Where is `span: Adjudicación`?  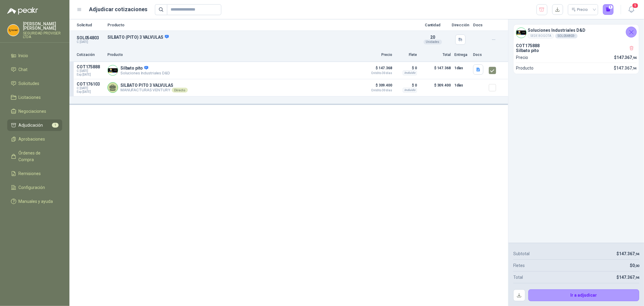 span: Adjudicación is located at coordinates (31, 125).